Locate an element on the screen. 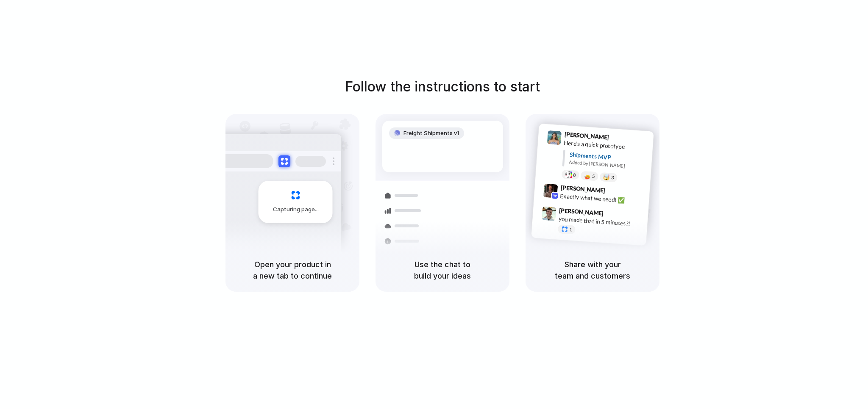 This screenshot has width=868, height=409. span: 5 is located at coordinates (594, 176).